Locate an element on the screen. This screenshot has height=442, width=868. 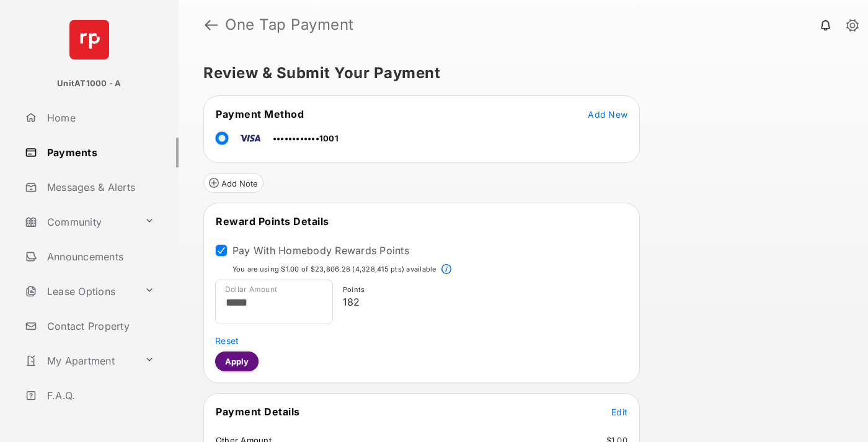
a: Home is located at coordinates (100, 118).